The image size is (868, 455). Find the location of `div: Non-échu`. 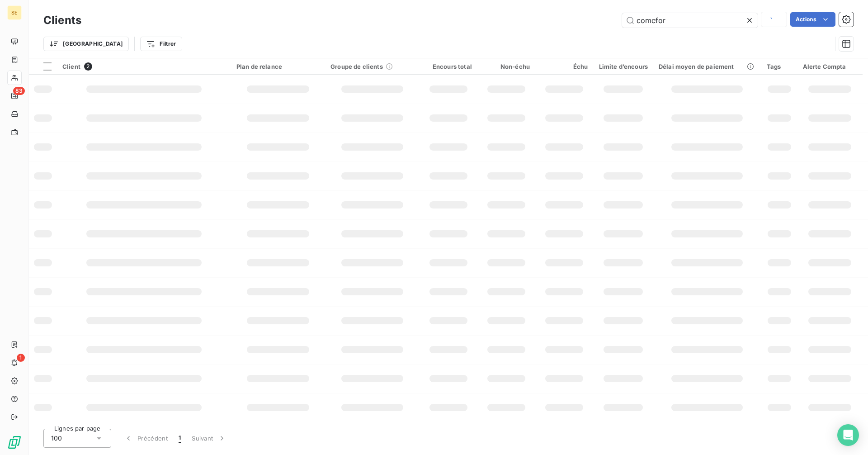

div: Non-échu is located at coordinates (506, 66).